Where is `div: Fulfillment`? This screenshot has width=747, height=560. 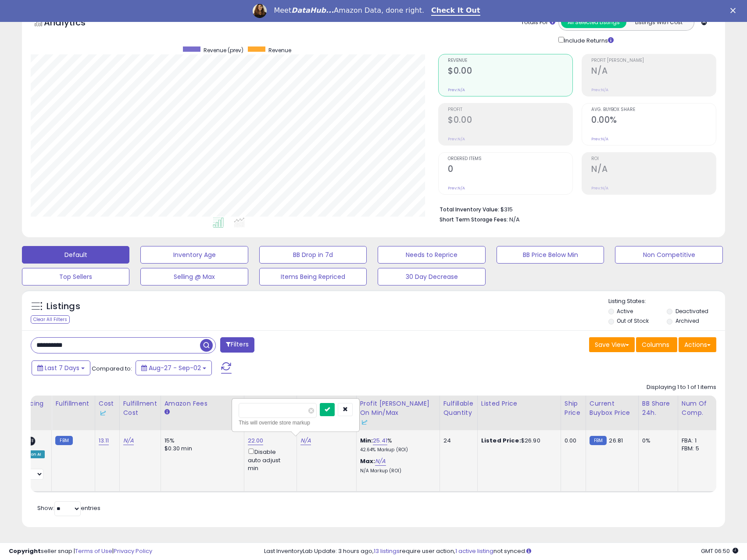
div: Fulfillment is located at coordinates (73, 403).